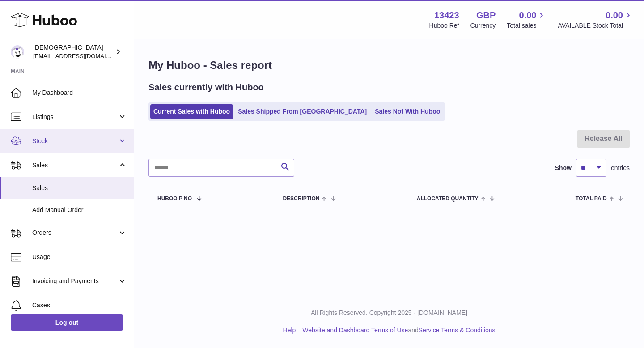 This screenshot has width=644, height=348. I want to click on span: AVAILABLE Stock Total, so click(595, 26).